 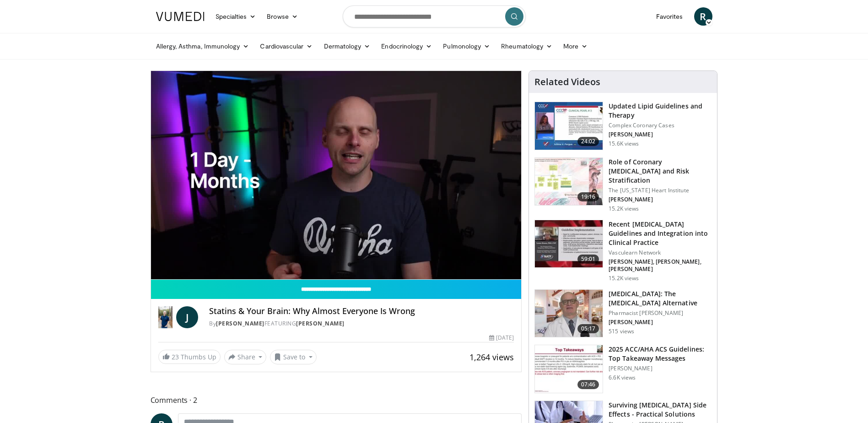 What do you see at coordinates (526, 47) in the screenshot?
I see `a: Rheumatology` at bounding box center [526, 47].